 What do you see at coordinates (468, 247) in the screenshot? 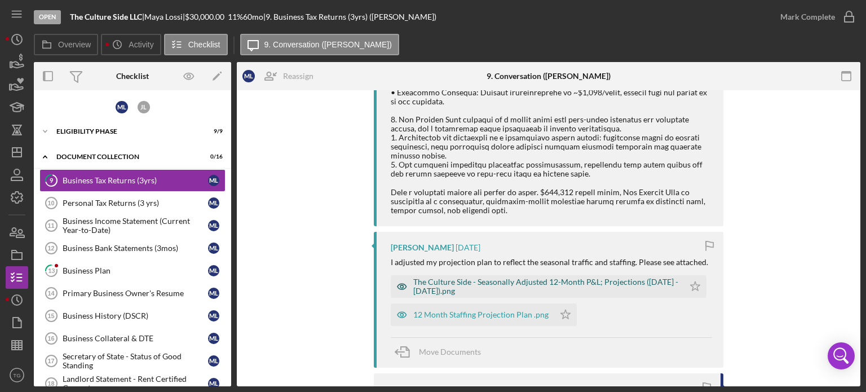
I see `time: 2025-08-28 02:10` at bounding box center [468, 247].